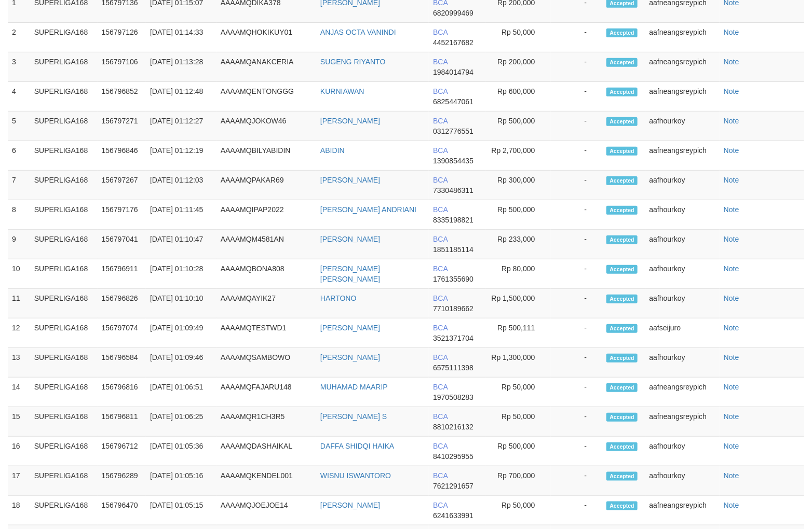 This screenshot has width=812, height=529. I want to click on a: MUHAMAD MAARIP, so click(354, 387).